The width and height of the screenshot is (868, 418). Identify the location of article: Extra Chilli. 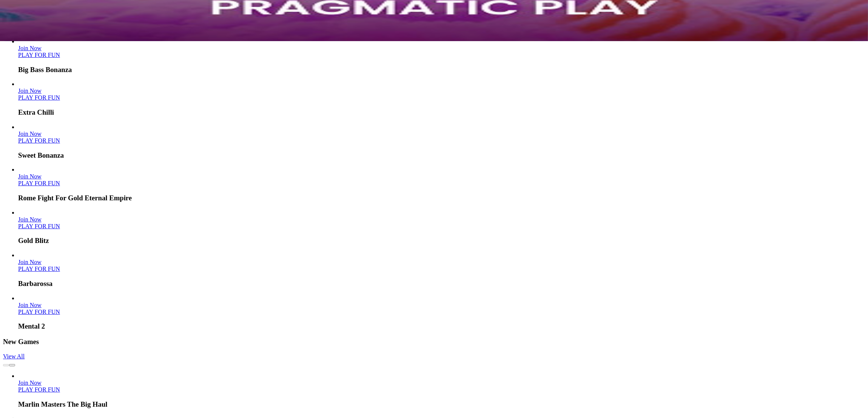
(442, 99).